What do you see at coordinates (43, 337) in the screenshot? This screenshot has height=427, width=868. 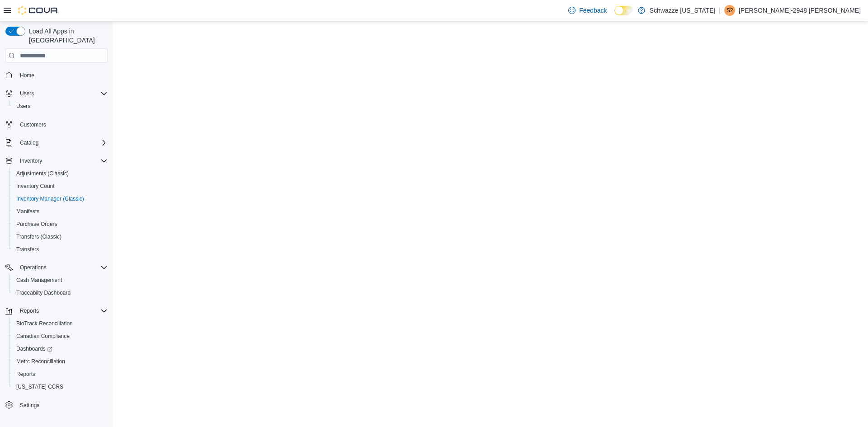 I see `a: Canadian Compliance` at bounding box center [43, 337].